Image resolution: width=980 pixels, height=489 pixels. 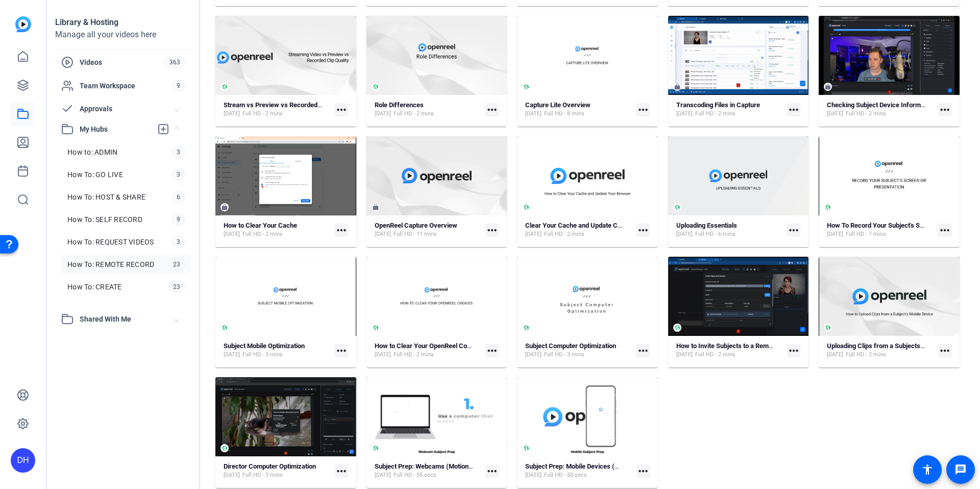 I want to click on a: How To: GO LIVE3, so click(x=126, y=175).